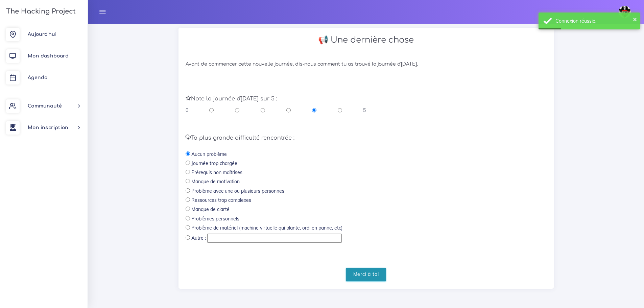 The height and width of the screenshot is (308, 644). What do you see at coordinates (42, 34) in the screenshot?
I see `span: Aujourd'hui` at bounding box center [42, 34].